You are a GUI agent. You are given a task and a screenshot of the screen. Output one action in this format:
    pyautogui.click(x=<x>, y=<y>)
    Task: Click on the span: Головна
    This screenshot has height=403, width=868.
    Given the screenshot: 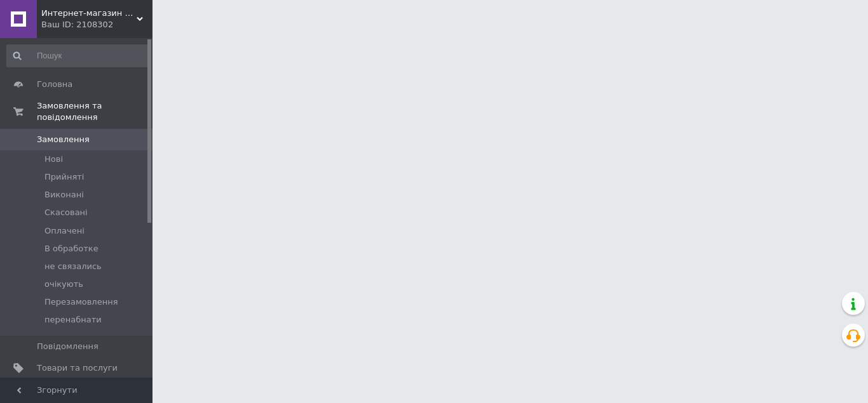 What is the action you would take?
    pyautogui.click(x=55, y=85)
    